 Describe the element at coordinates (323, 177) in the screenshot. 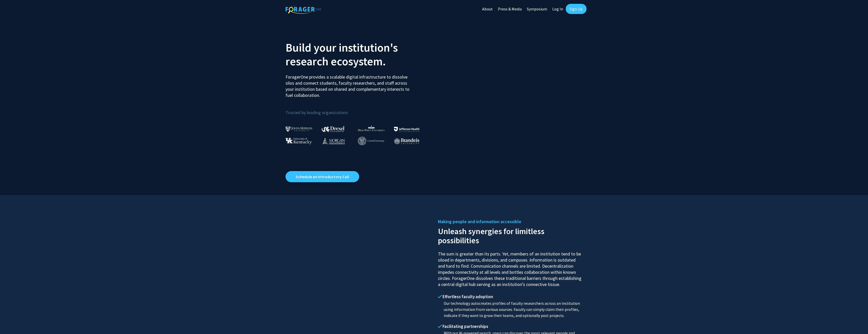

I see `a: Opens in a new tab` at that location.